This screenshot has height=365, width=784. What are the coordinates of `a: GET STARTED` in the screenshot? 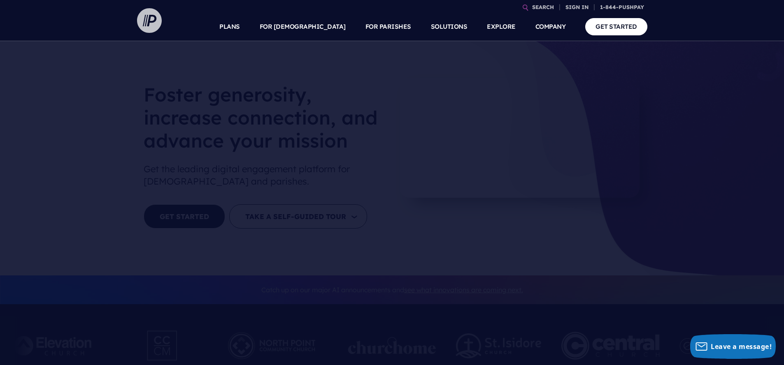 It's located at (616, 26).